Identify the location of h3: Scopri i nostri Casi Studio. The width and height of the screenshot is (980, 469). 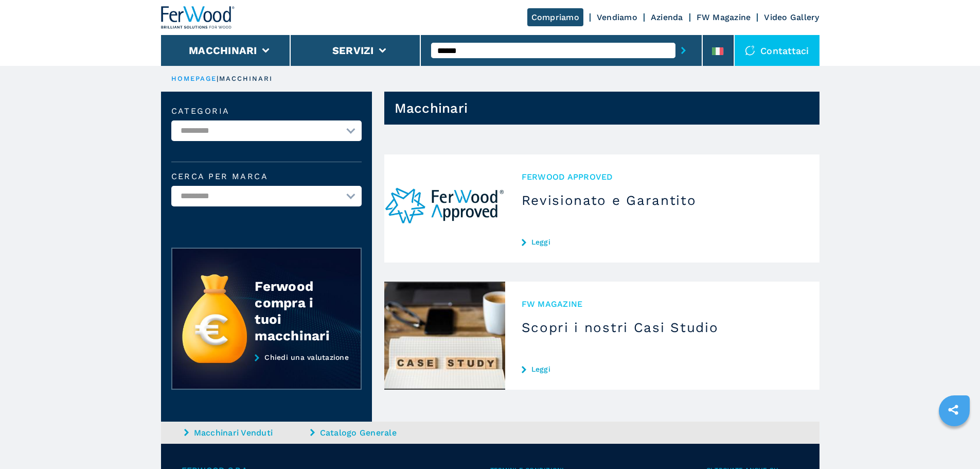
(662, 327).